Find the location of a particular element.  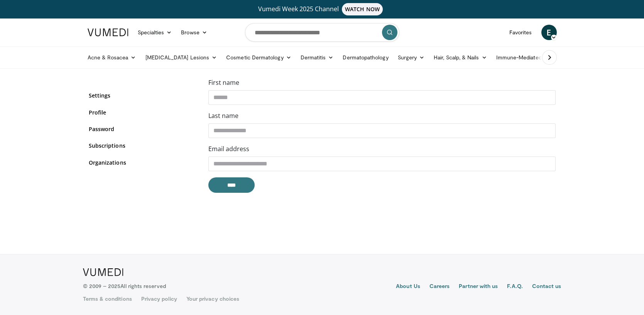

a: Dermatitis is located at coordinates (317, 57).